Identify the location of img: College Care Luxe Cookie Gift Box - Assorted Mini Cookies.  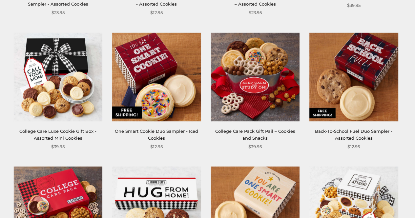
(58, 77).